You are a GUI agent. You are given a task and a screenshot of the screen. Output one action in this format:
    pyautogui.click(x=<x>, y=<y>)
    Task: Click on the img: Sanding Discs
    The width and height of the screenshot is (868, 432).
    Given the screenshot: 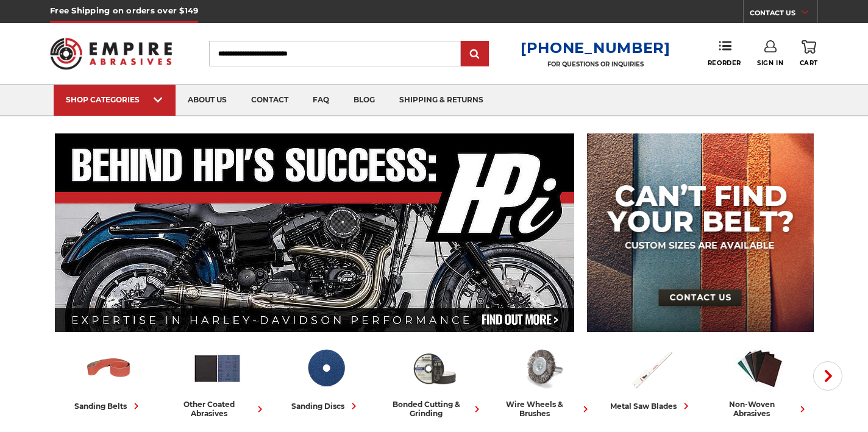 What is the action you would take?
    pyautogui.click(x=325, y=368)
    